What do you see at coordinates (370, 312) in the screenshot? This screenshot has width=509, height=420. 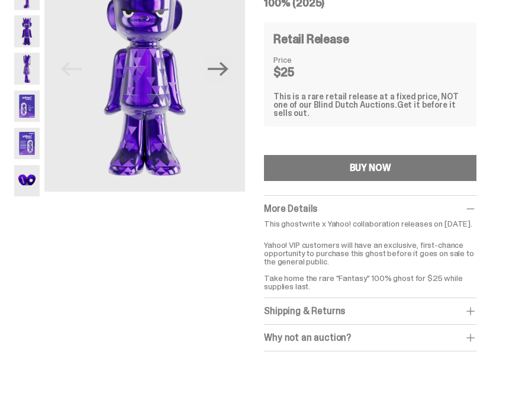 I see `div: Shipping & Returns` at bounding box center [370, 312].